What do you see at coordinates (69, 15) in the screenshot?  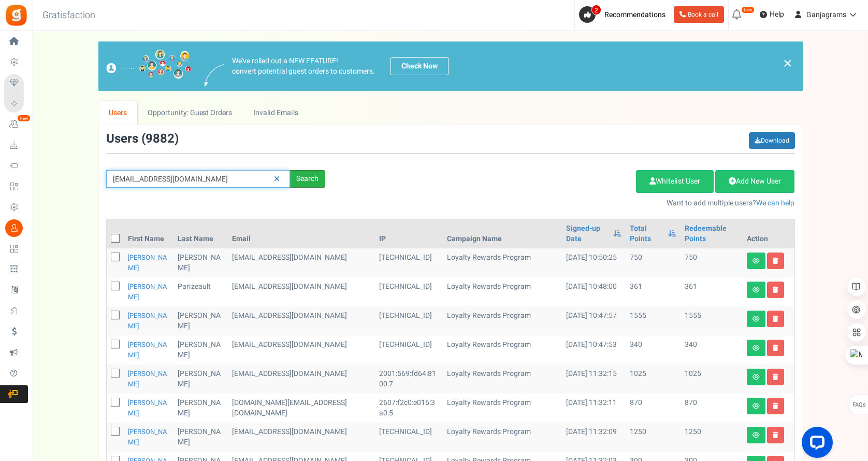 I see `h3: Gratisfaction` at bounding box center [69, 15].